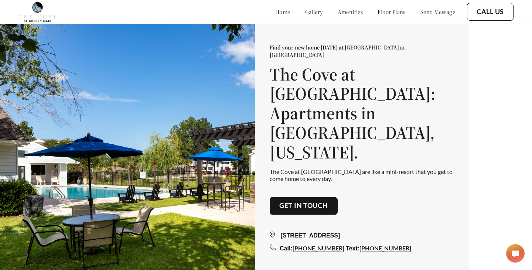 This screenshot has height=270, width=532. What do you see at coordinates (392, 12) in the screenshot?
I see `a: floor plans` at bounding box center [392, 12].